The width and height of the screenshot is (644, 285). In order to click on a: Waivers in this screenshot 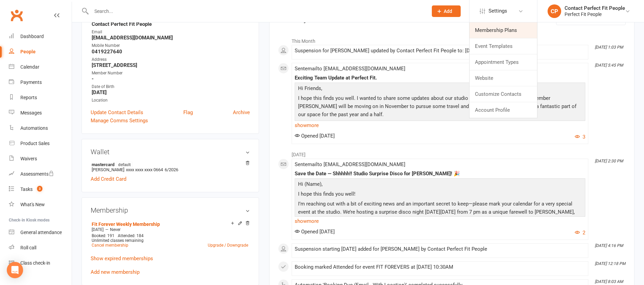, I will do `click(40, 159)`.